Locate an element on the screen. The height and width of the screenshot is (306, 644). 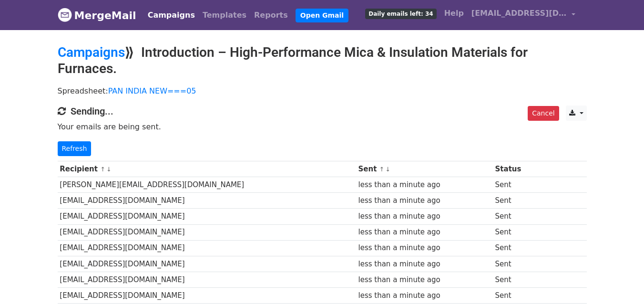
a: Templates is located at coordinates (224, 16).